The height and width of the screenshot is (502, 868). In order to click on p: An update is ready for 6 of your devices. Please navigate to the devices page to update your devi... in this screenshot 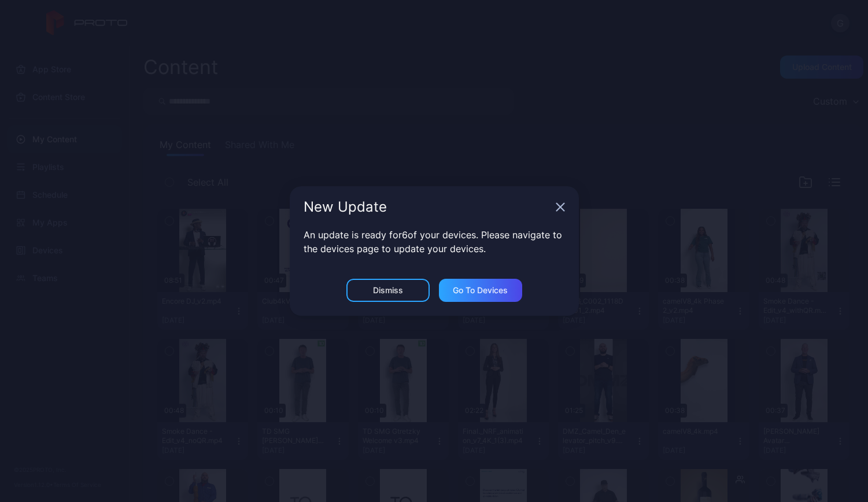, I will do `click(434, 241)`.